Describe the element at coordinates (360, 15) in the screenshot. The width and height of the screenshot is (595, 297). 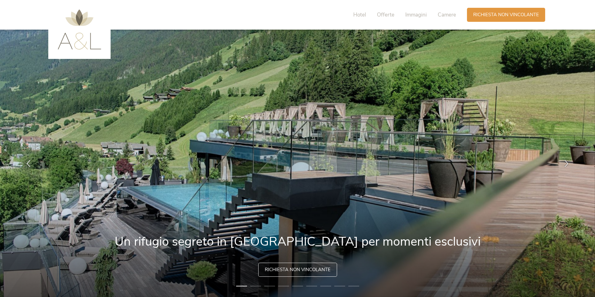
I see `span: Hotel` at that location.